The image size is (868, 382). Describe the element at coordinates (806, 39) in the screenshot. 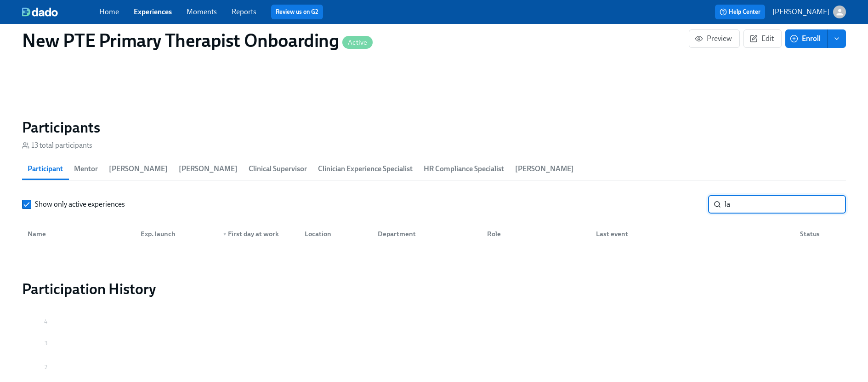

I see `button: Enroll` at that location.